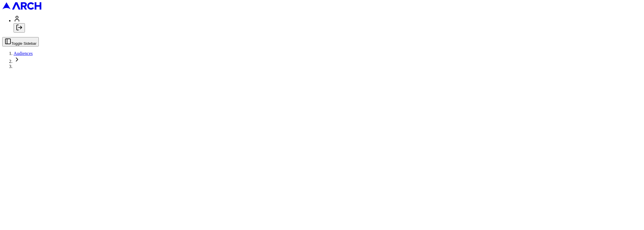 The height and width of the screenshot is (230, 644). Describe the element at coordinates (20, 42) in the screenshot. I see `button: Toggle Sidebar` at that location.